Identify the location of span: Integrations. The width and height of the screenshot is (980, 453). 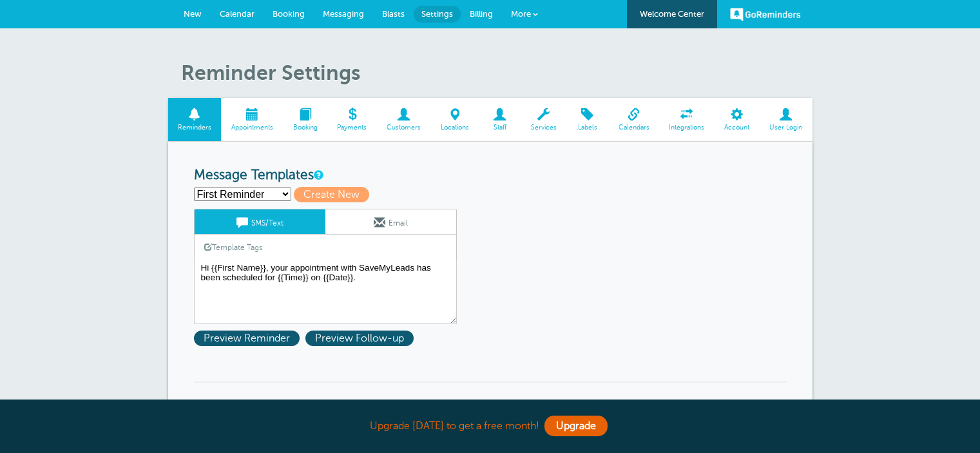
(687, 128).